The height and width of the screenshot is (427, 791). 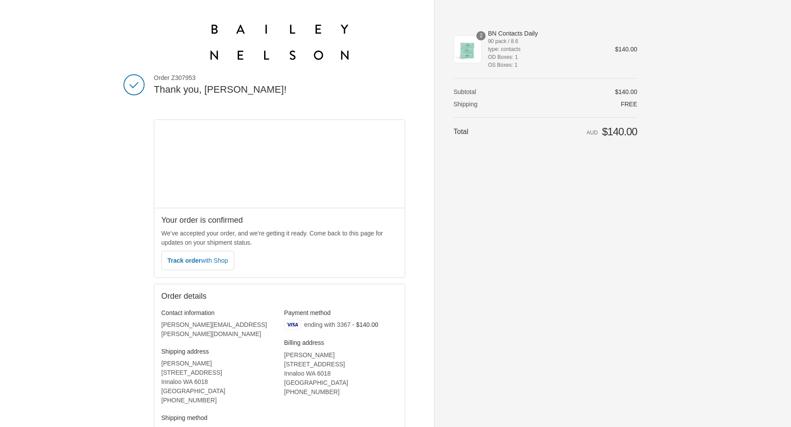 What do you see at coordinates (545, 49) in the screenshot?
I see `span: type: contacts` at bounding box center [545, 49].